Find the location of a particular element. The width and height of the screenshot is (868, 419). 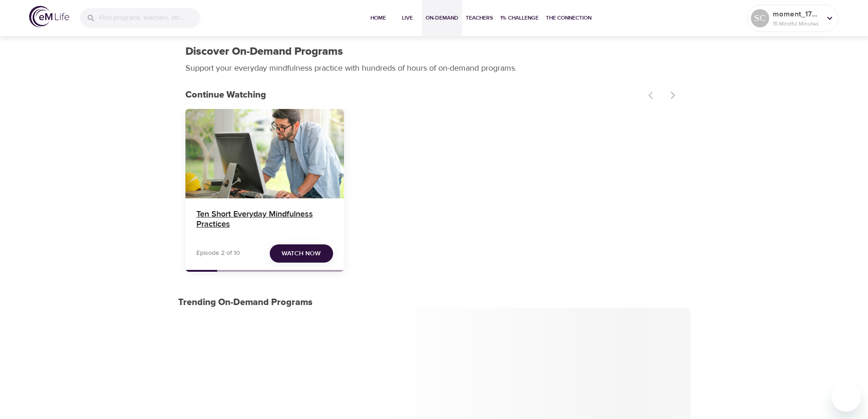

p: Episode 2 of 10 is located at coordinates (219, 253).